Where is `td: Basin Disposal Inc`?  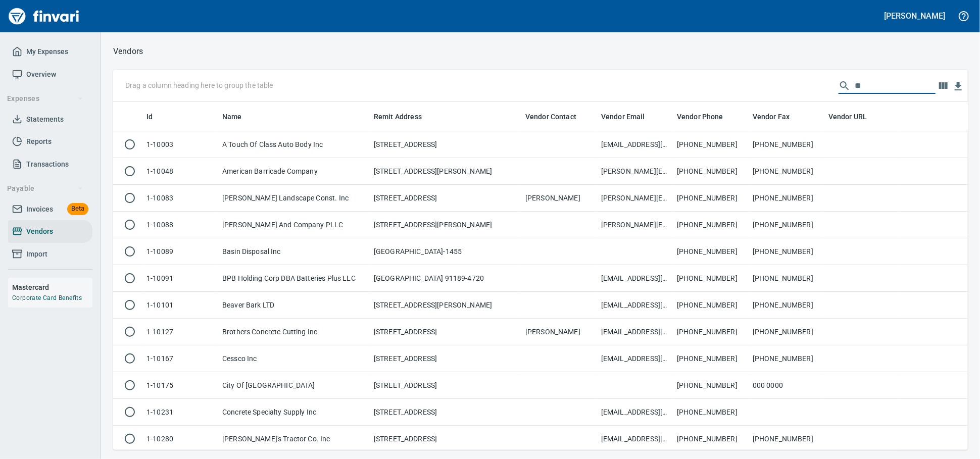 td: Basin Disposal Inc is located at coordinates (293, 252).